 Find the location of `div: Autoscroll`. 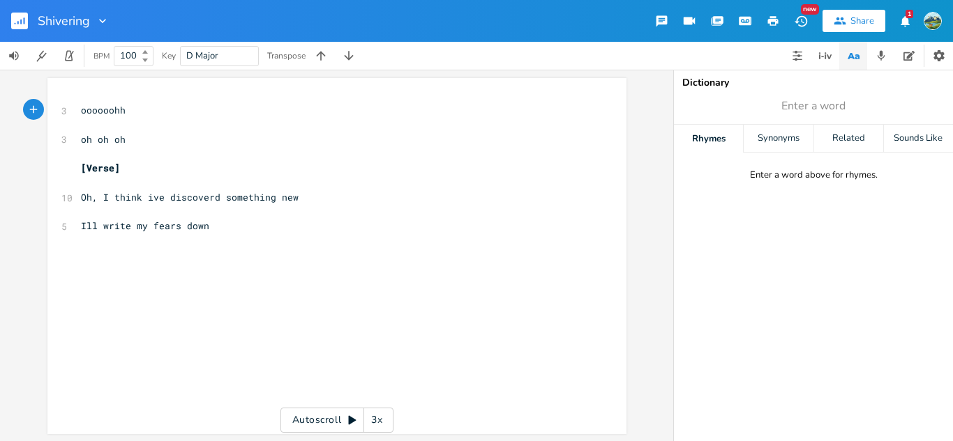

div: Autoscroll is located at coordinates (337, 421).